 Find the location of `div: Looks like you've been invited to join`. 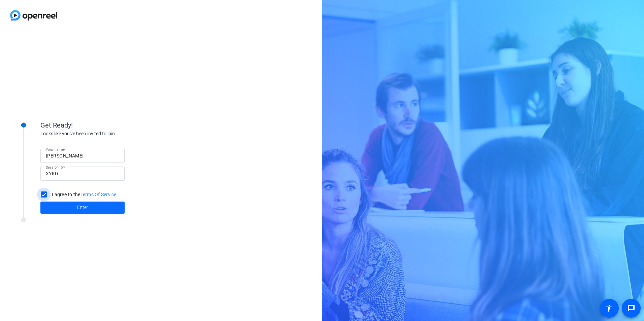

div: Looks like you've been invited to join is located at coordinates (108, 134).